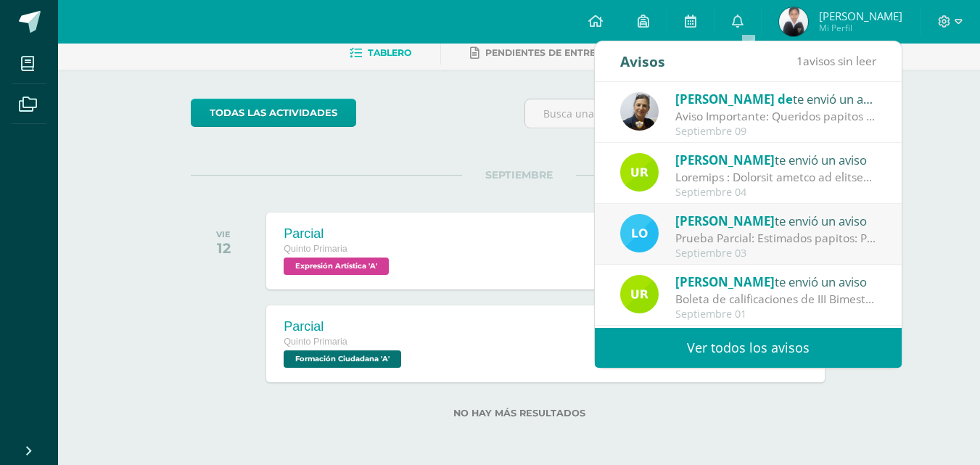  I want to click on span: Expresión Artística 'A', so click(336, 266).